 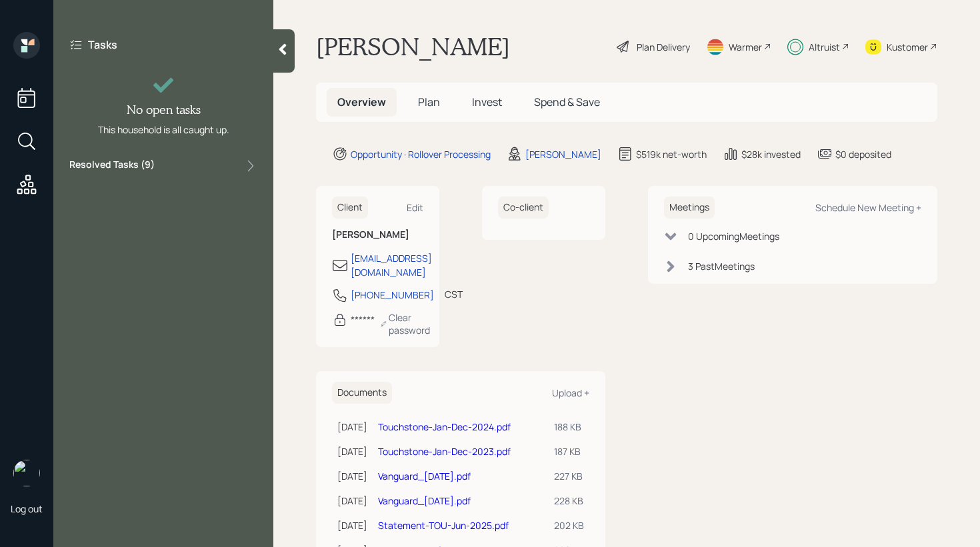 What do you see at coordinates (863, 154) in the screenshot?
I see `div: $0 deposited` at bounding box center [863, 154].